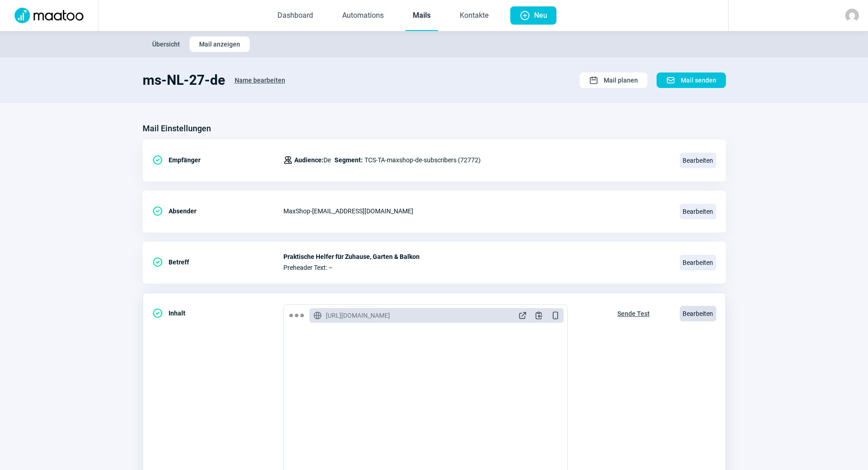  What do you see at coordinates (691, 80) in the screenshot?
I see `button: Mail senden` at bounding box center [691, 80].